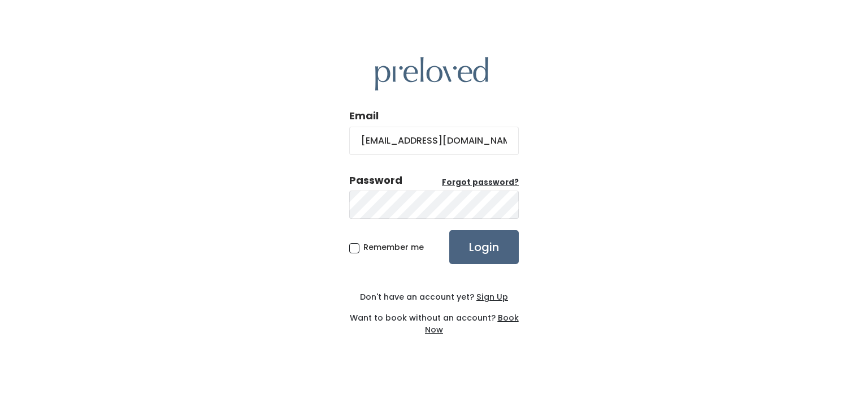 The image size is (868, 393). I want to click on div: Password, so click(376, 180).